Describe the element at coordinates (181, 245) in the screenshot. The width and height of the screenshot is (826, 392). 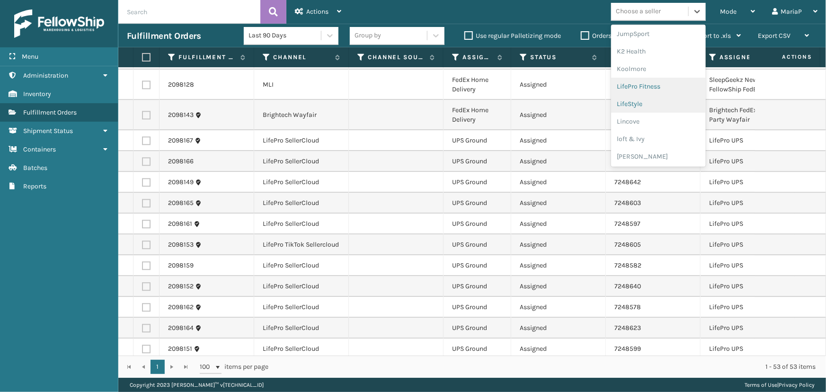
I see `a: 2098153` at that location.